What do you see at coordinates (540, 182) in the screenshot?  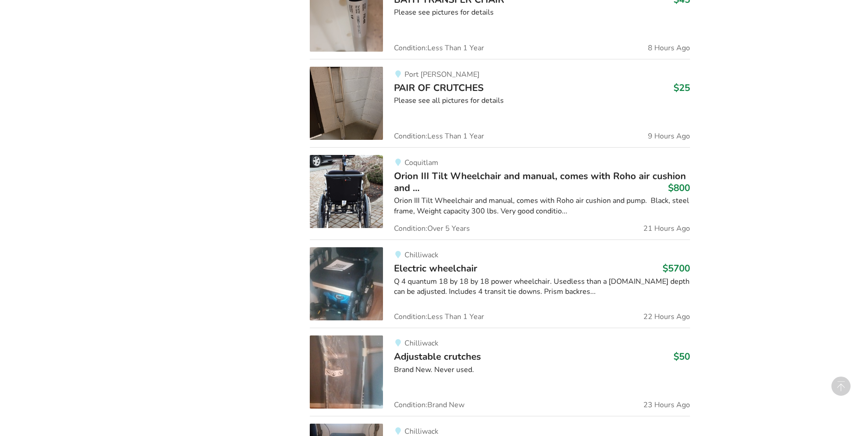 I see `span: Orion III Tilt Wheelchair and manual, comes with Roho air cushion and ...` at bounding box center [540, 182].